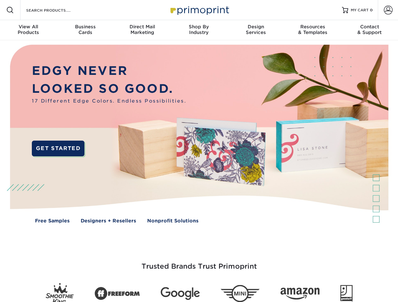 Image resolution: width=398 pixels, height=302 pixels. Describe the element at coordinates (346, 294) in the screenshot. I see `img: Goodwill` at that location.